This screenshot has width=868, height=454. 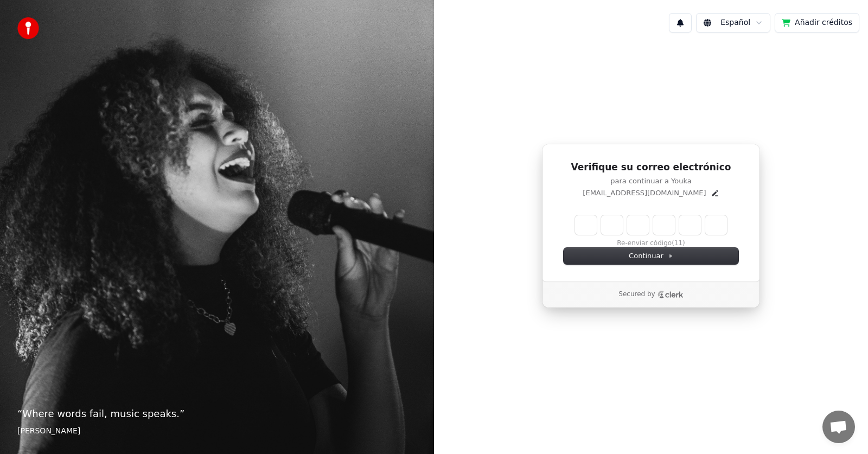 What do you see at coordinates (651, 256) in the screenshot?
I see `button: Continuar` at bounding box center [651, 256].